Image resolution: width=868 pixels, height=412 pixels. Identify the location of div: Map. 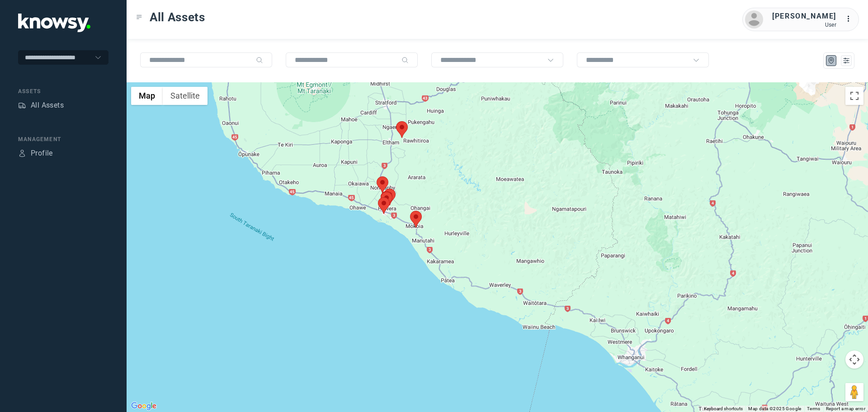
(831, 61).